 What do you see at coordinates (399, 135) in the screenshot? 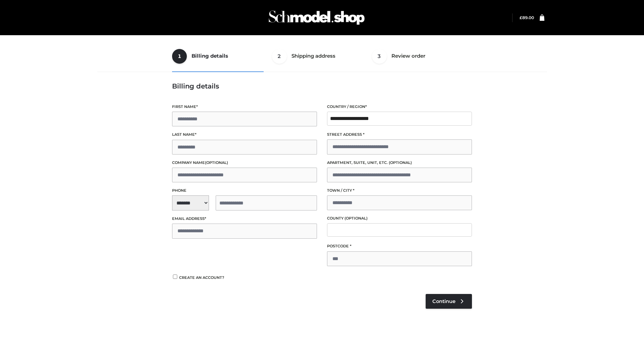
I see `label: Street address` at bounding box center [399, 135].